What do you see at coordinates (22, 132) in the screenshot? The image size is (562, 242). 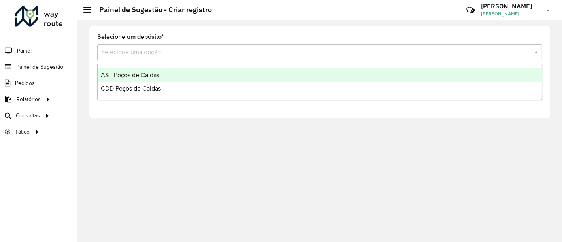 I see `span: Tático` at bounding box center [22, 132].